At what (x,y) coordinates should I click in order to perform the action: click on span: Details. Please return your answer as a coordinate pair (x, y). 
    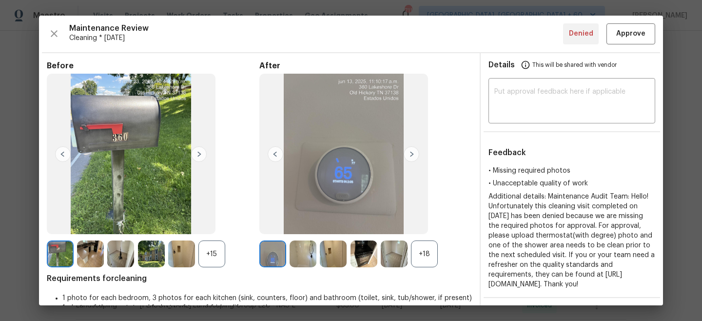
    Looking at the image, I should click on (501, 65).